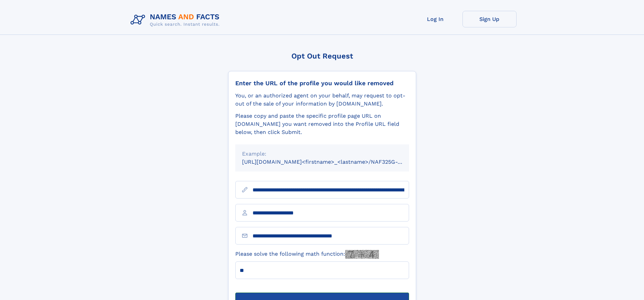  What do you see at coordinates (435, 19) in the screenshot?
I see `a: Log In` at bounding box center [435, 19].